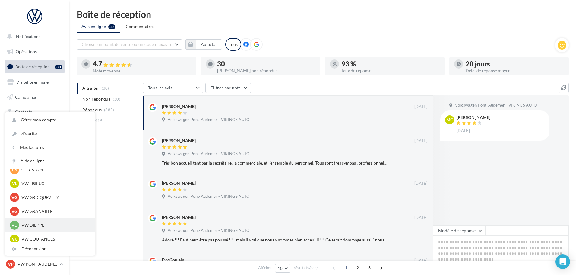 This screenshot has height=275, width=576. What do you see at coordinates (50, 147) in the screenshot?
I see `a: Mes factures` at bounding box center [50, 147].